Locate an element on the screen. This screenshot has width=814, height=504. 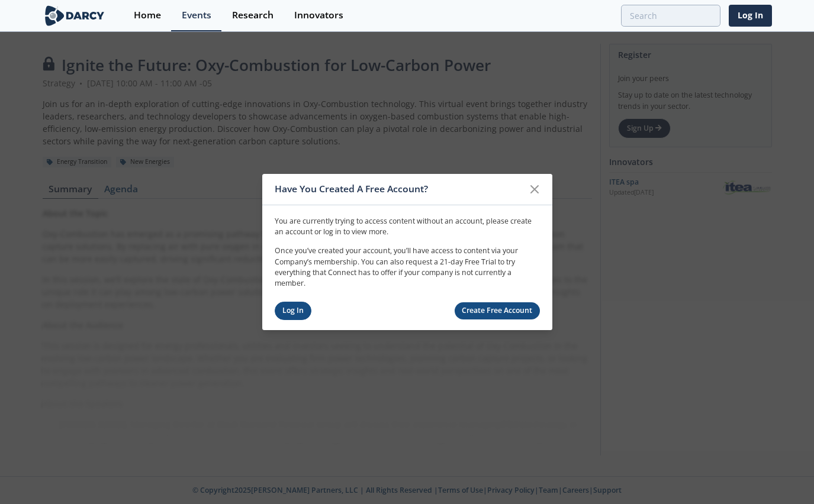
div: Research is located at coordinates (252, 16).